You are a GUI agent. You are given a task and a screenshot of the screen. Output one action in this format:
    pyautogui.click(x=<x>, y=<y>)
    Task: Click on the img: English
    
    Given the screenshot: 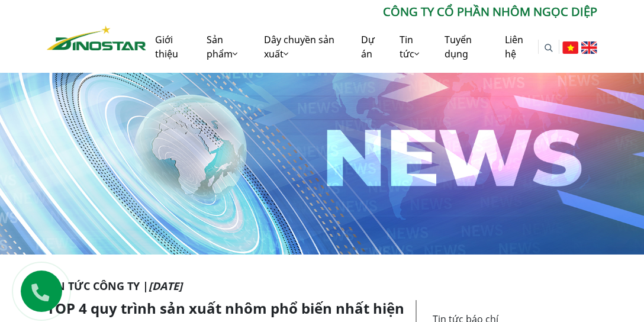 What is the action you would take?
    pyautogui.click(x=589, y=47)
    